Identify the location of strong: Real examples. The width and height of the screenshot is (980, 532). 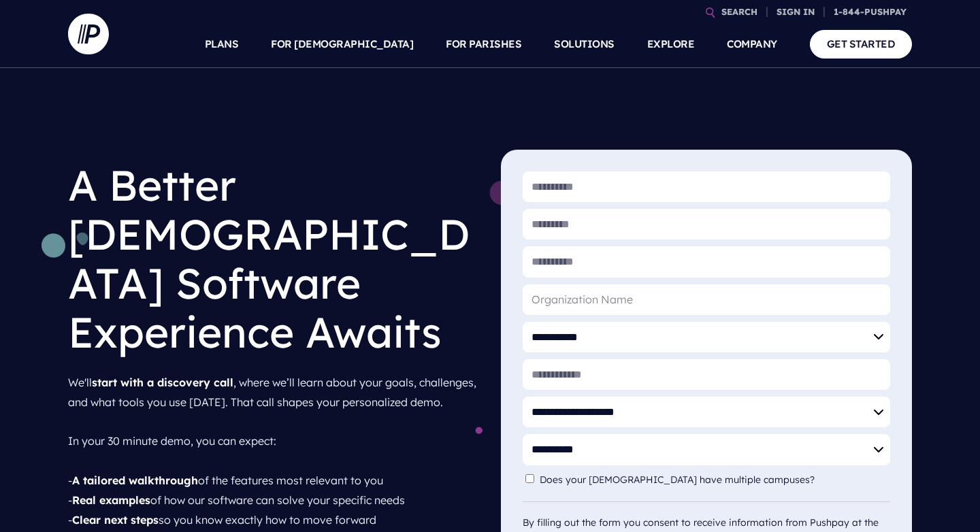
(111, 501).